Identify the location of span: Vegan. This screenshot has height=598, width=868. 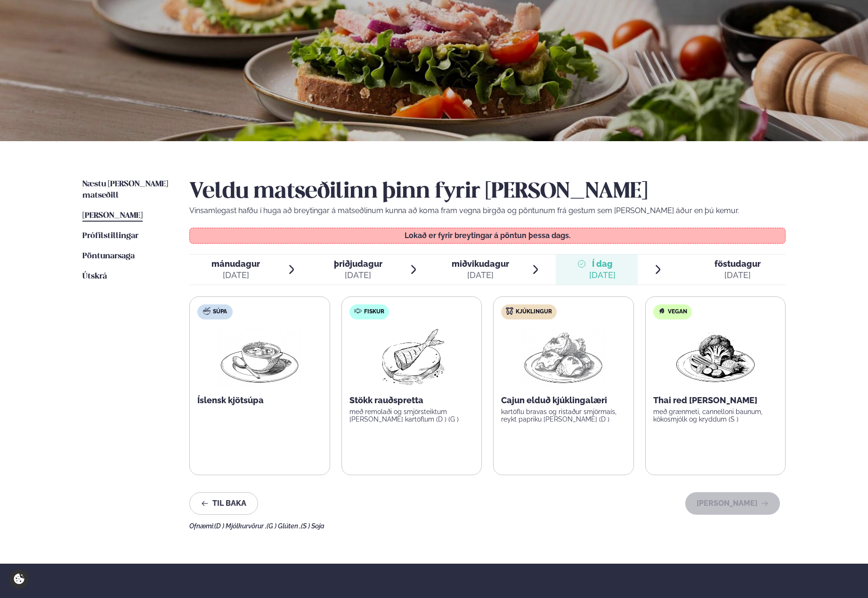
(677, 312).